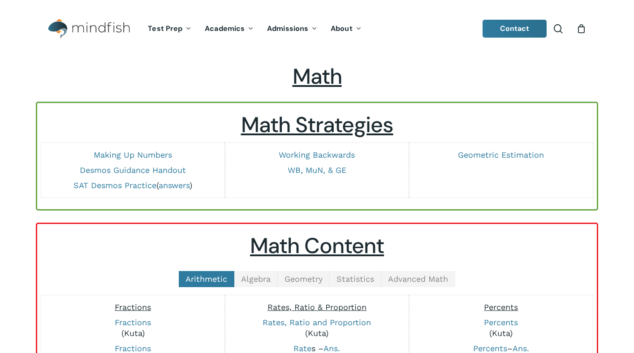 This screenshot has height=353, width=634. I want to click on span: Contact, so click(514, 28).